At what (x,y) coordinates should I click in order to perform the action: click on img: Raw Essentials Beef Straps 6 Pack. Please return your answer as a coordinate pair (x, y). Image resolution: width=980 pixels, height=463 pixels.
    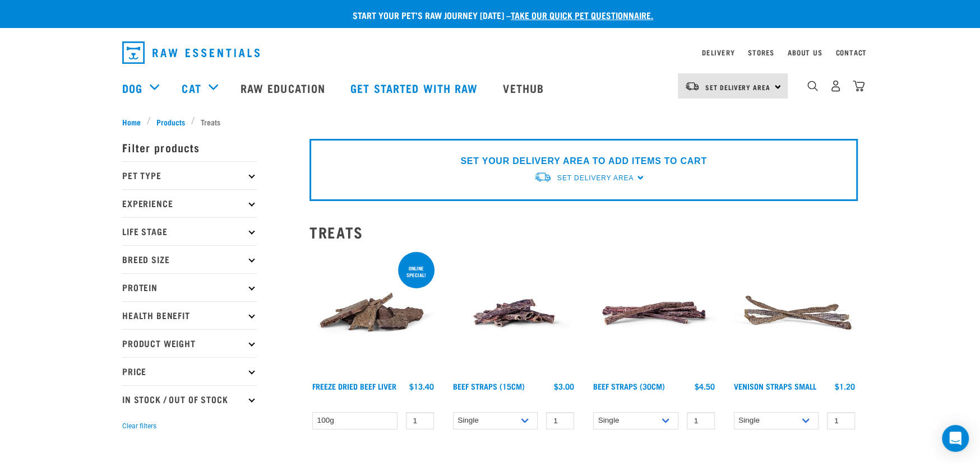
    Looking at the image, I should click on (654, 313).